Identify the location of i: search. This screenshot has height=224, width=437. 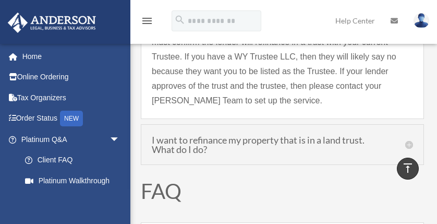
(180, 20).